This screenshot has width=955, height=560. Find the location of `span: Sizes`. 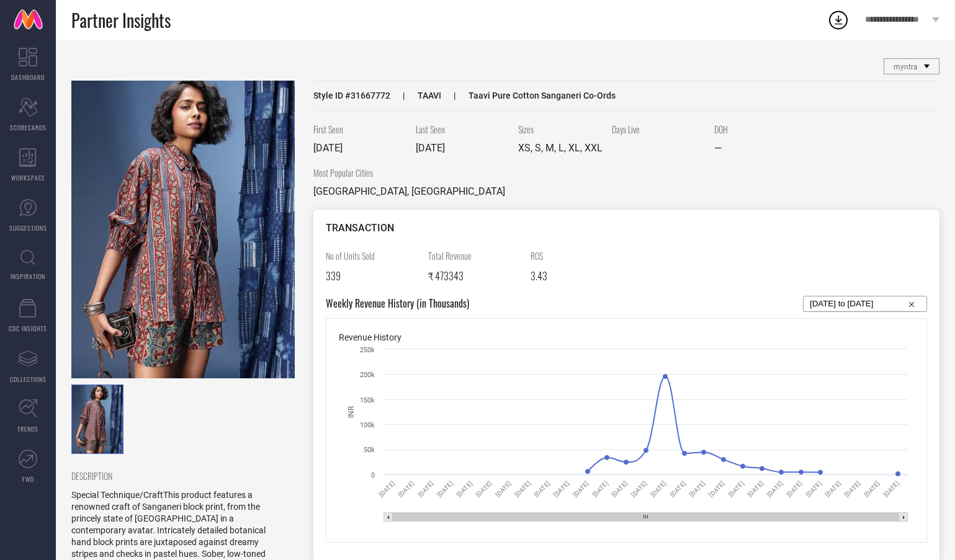

span: Sizes is located at coordinates (560, 129).